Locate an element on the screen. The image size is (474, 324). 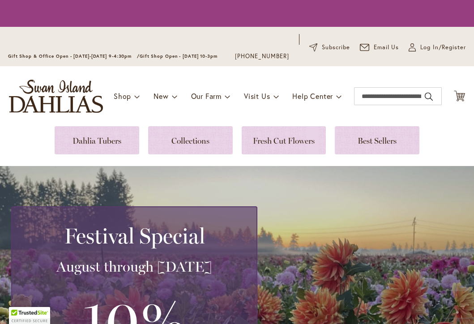
button: Search is located at coordinates (429, 97).